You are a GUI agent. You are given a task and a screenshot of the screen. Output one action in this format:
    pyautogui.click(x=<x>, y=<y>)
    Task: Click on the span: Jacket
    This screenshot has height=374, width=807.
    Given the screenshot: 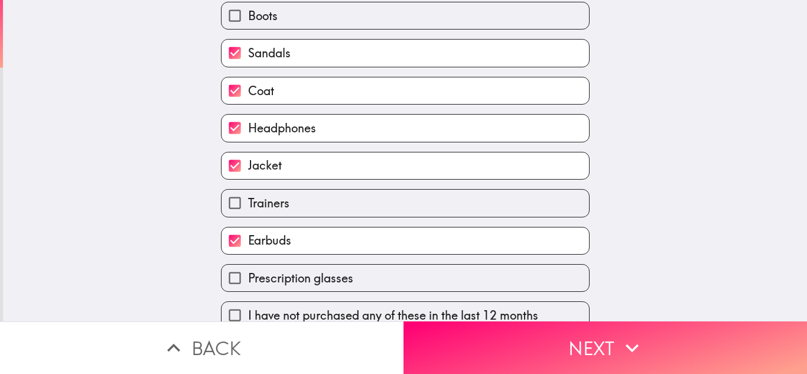 What is the action you would take?
    pyautogui.click(x=265, y=165)
    